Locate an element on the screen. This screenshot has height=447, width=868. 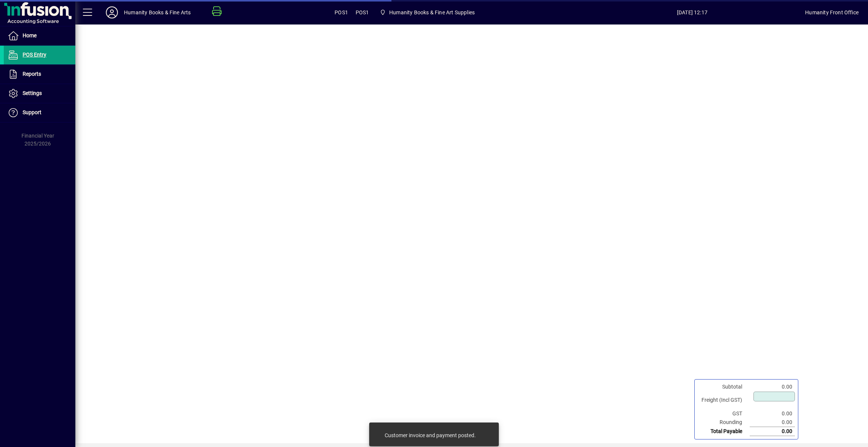
span: Support is located at coordinates (32, 112).